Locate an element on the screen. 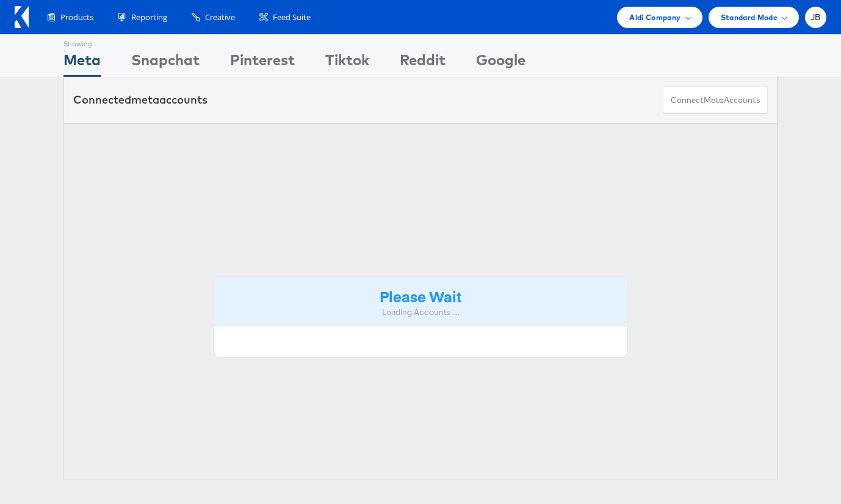  span: Aldi Company is located at coordinates (654, 17).